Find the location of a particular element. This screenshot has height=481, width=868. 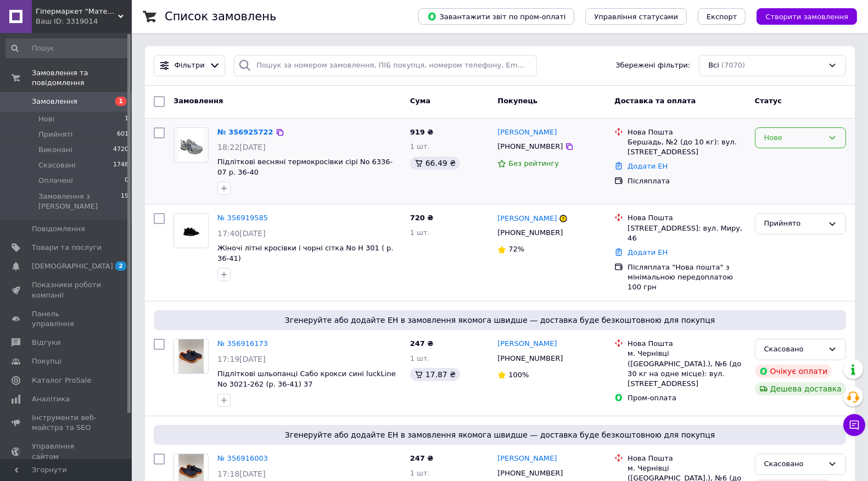

a: № 356919585 is located at coordinates (243, 217).